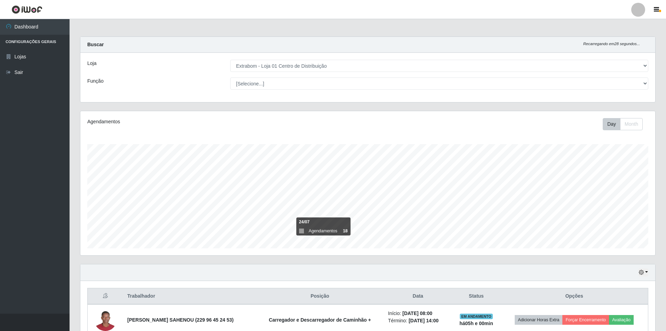  I want to click on th: Trabalhador, so click(190, 297).